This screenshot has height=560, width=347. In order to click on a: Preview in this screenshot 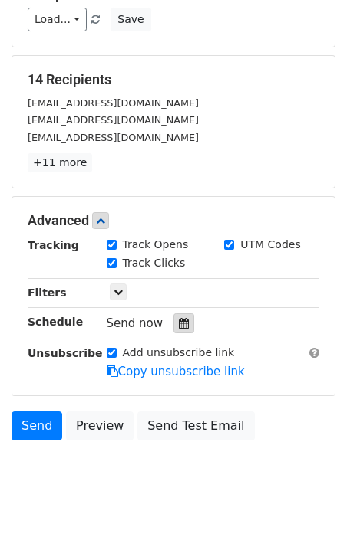, I will do `click(100, 426)`.